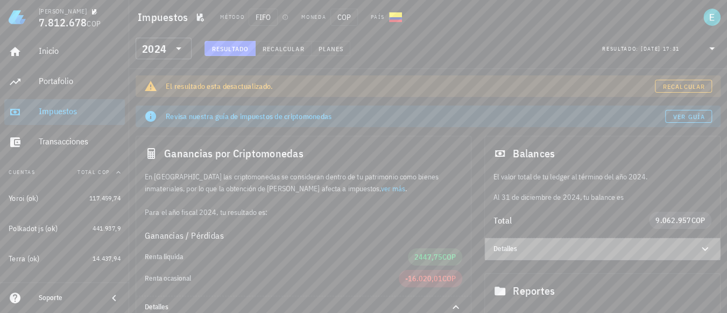 The height and width of the screenshot is (313, 727). I want to click on div: avatar, so click(712, 17).